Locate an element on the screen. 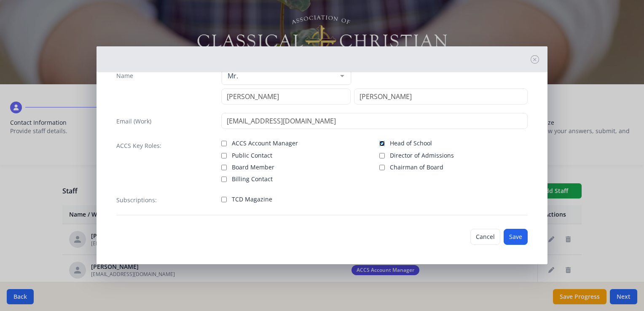  label: ACCS Key Roles: is located at coordinates (138, 146).